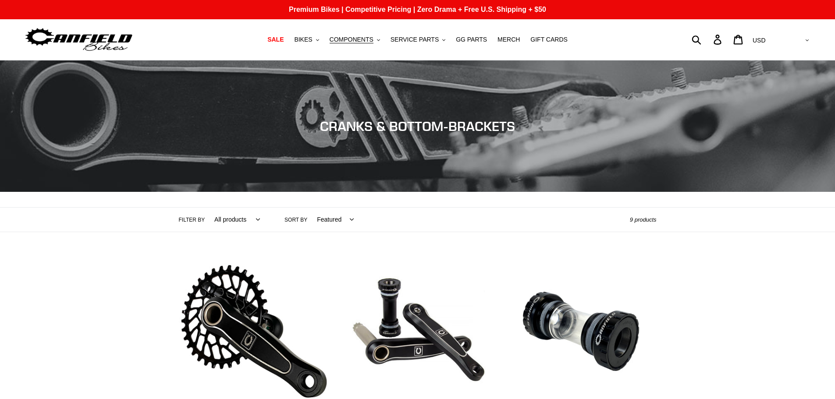 The height and width of the screenshot is (399, 835). What do you see at coordinates (275, 39) in the screenshot?
I see `span: SALE` at bounding box center [275, 39].